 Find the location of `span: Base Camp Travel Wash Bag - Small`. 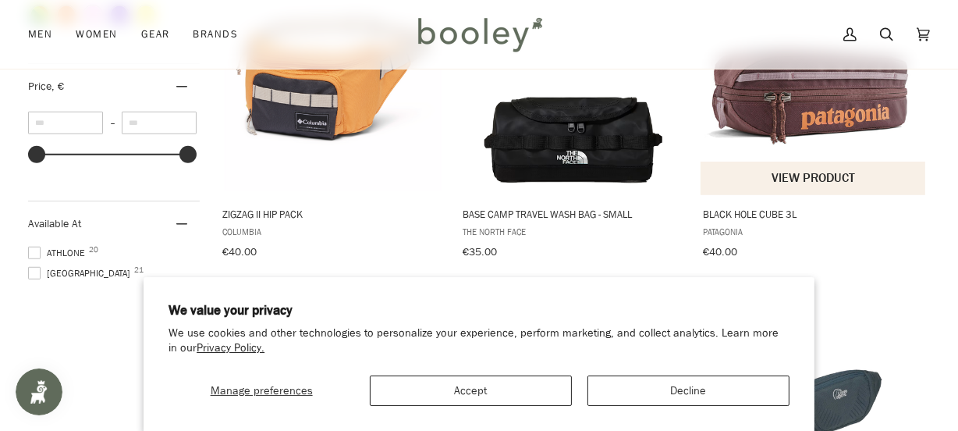

span: Base Camp Travel Wash Bag - Small is located at coordinates (573, 214).